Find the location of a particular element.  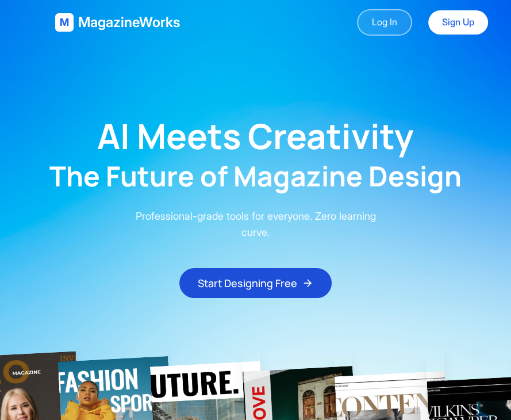

a: Log In is located at coordinates (385, 22).